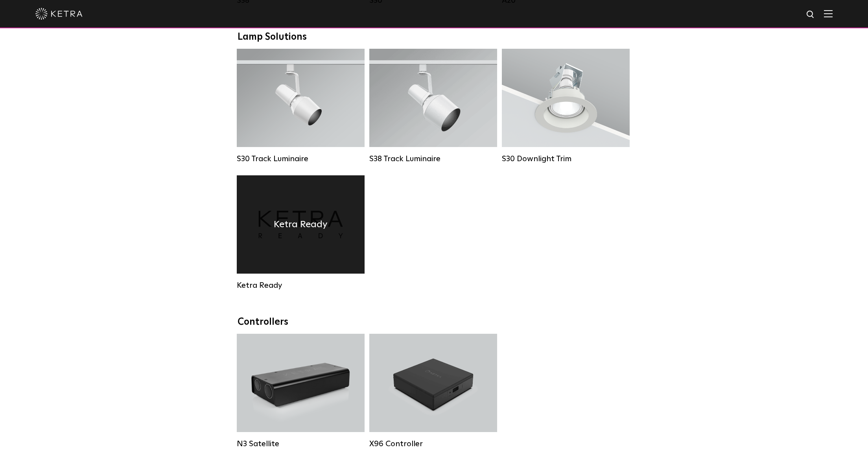  I want to click on img: ketra-logo-2019-white, so click(59, 14).